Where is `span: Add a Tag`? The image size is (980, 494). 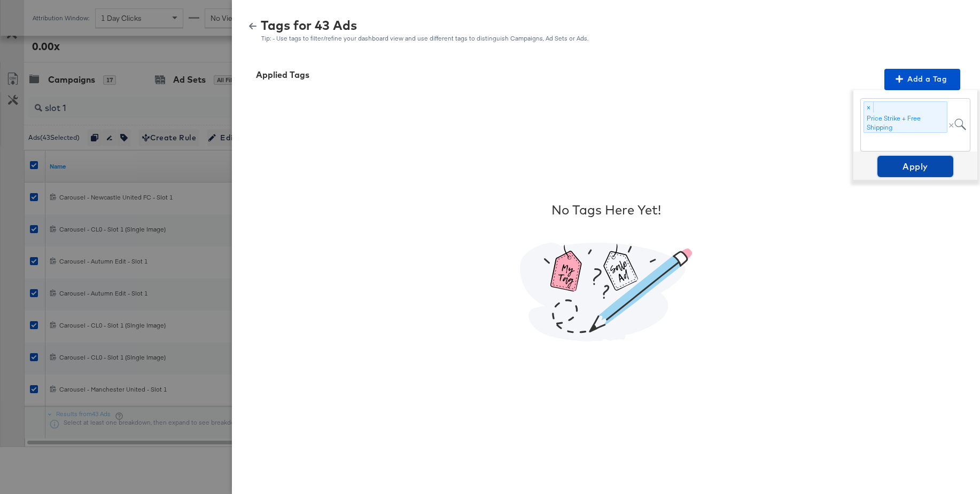
span: Add a Tag is located at coordinates (922, 79).